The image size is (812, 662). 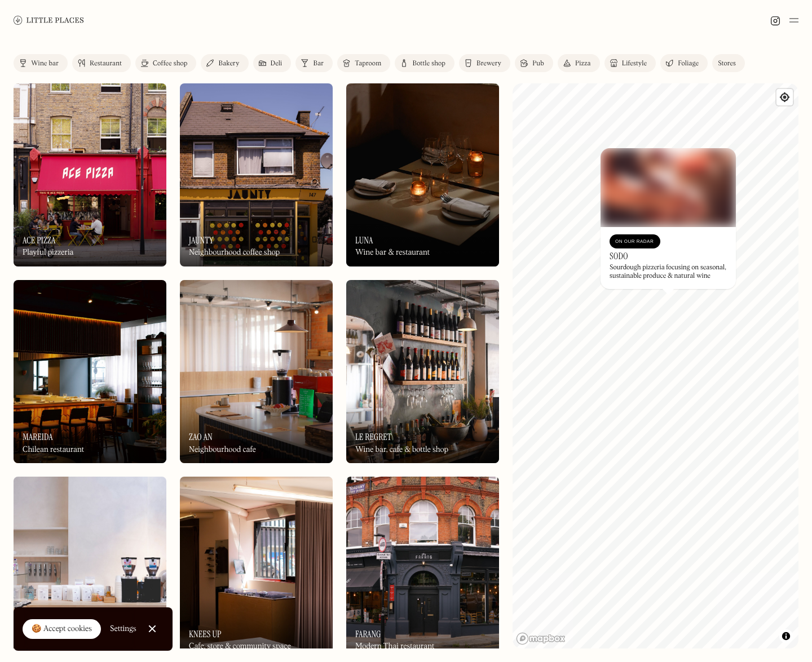 What do you see at coordinates (256, 175) in the screenshot?
I see `a: JauntyJauntyJauntyNeighbourhood coffee shop` at bounding box center [256, 175].